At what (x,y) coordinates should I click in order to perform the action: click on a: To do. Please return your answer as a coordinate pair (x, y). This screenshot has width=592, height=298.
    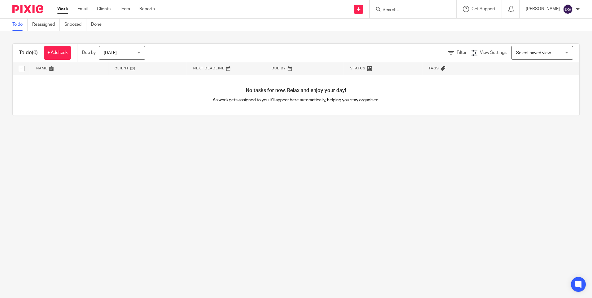
    Looking at the image, I should click on (20, 24).